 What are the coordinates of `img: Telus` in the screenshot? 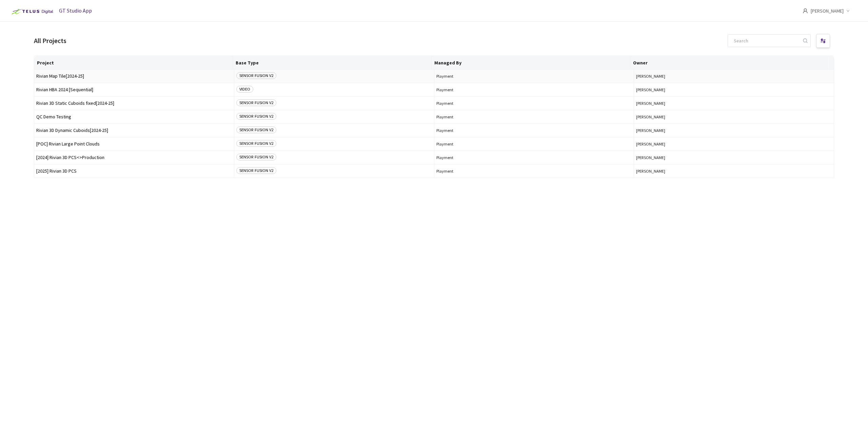 It's located at (32, 11).